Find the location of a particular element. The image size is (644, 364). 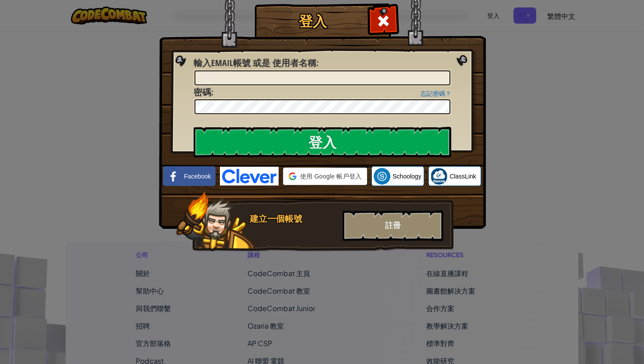

div: 建立一個帳號 is located at coordinates (293, 219).